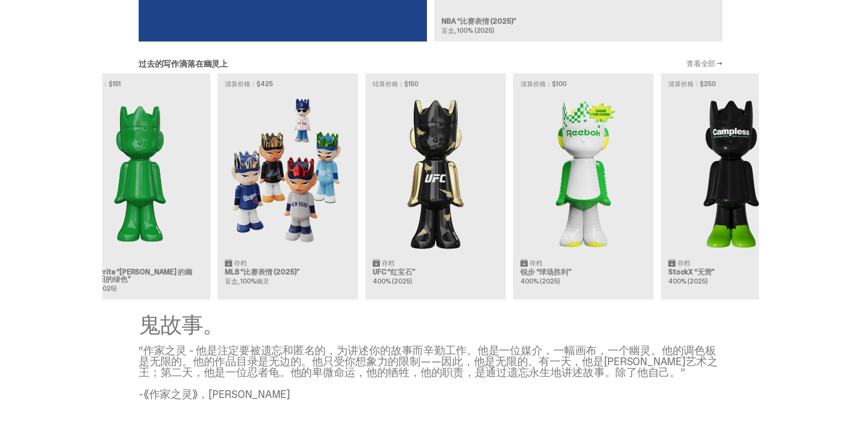 The image size is (868, 434). What do you see at coordinates (692, 272) in the screenshot?
I see `font: StockX “无营”` at bounding box center [692, 272].